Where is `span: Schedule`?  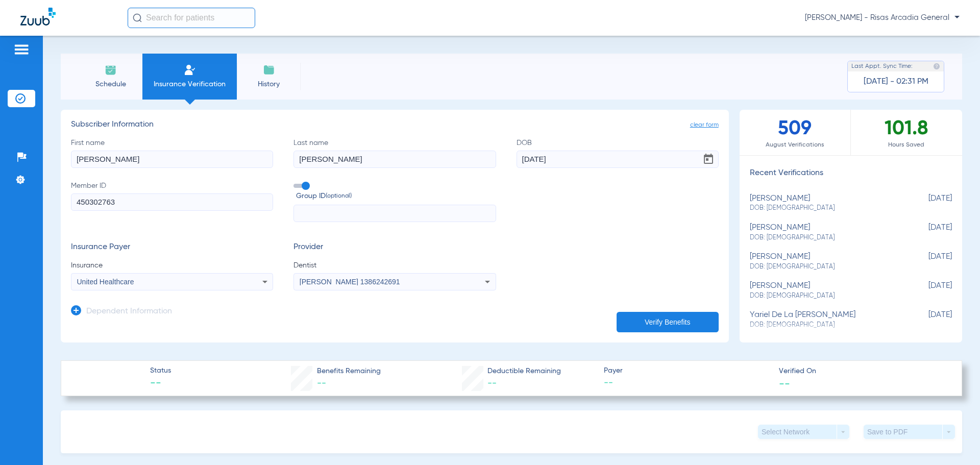
span: Schedule is located at coordinates (110, 84).